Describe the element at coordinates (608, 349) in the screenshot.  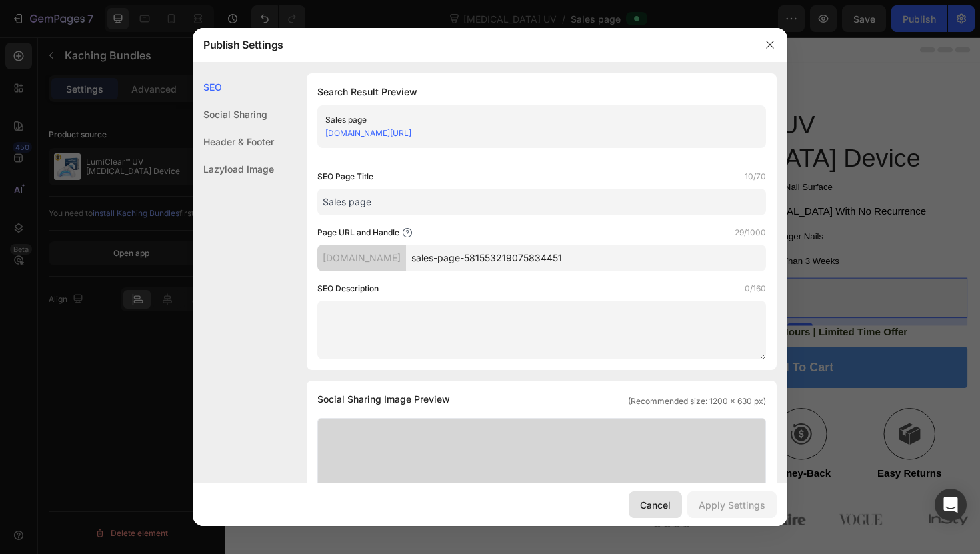
I see `button: Add to cart` at that location.